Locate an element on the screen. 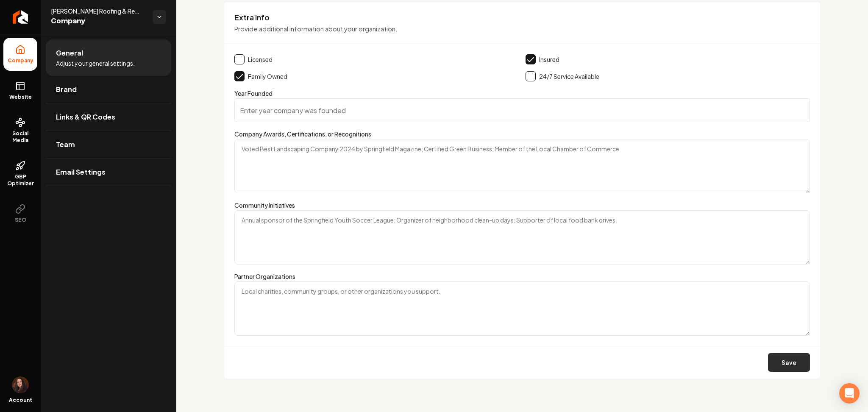  button: Save is located at coordinates (789, 363).